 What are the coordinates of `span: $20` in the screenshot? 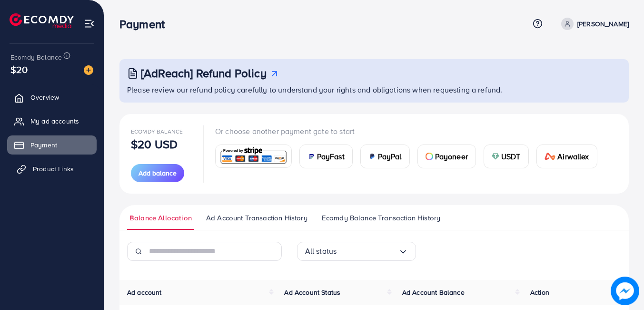 It's located at (19, 69).